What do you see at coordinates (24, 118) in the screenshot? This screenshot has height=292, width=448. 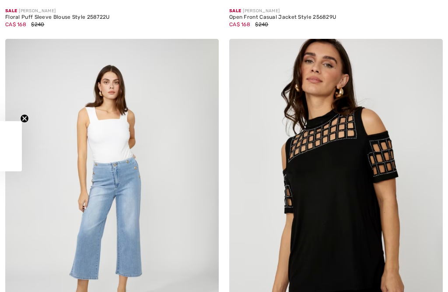 I see `button: Close teaser` at bounding box center [24, 118].